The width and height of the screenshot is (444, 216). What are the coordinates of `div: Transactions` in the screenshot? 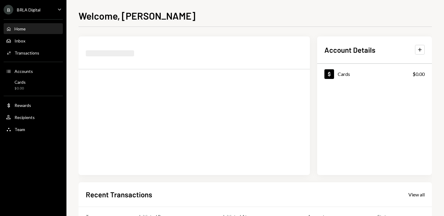 It's located at (27, 53).